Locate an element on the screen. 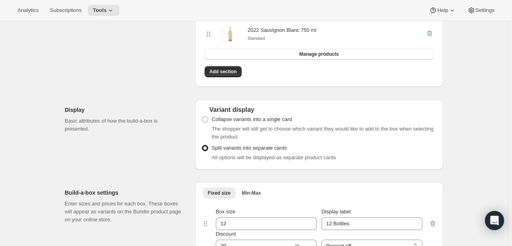  span: Tools is located at coordinates (99, 10).